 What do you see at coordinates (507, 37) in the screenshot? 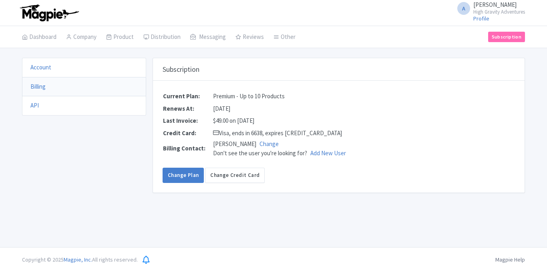
I see `a: Subscription` at bounding box center [507, 37].